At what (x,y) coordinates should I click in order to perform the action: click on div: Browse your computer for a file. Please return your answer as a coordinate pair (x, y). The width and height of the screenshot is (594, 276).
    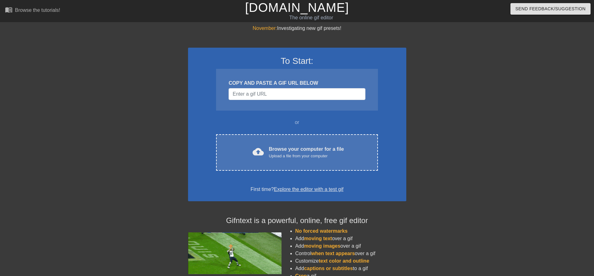
    Looking at the image, I should click on (306, 152).